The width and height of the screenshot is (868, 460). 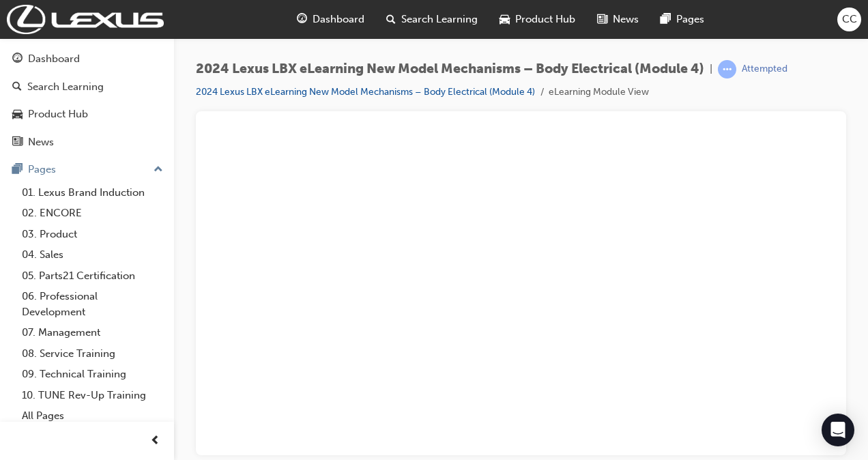 I want to click on a: All Pages, so click(x=92, y=416).